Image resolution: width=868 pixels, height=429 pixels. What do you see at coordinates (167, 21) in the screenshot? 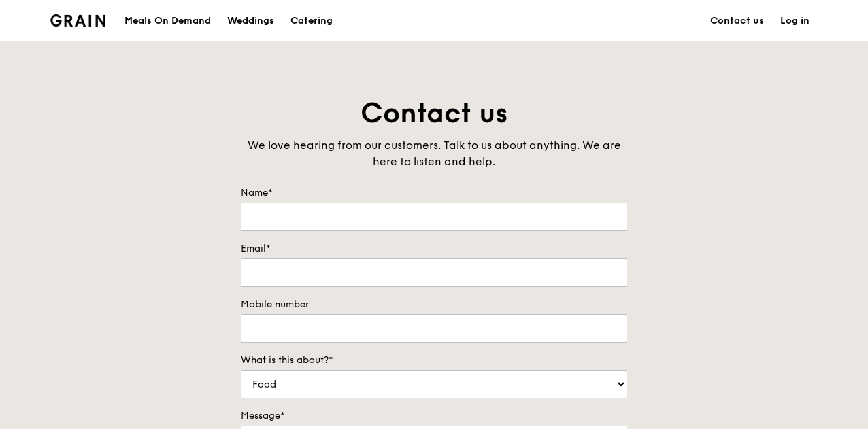
I see `div: Meals On Demand` at bounding box center [167, 21].